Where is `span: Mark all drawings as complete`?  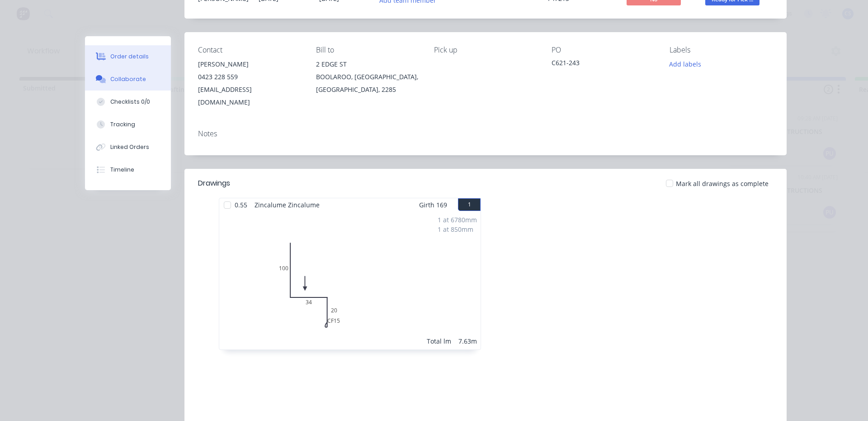 span: Mark all drawings as complete is located at coordinates (722, 183).